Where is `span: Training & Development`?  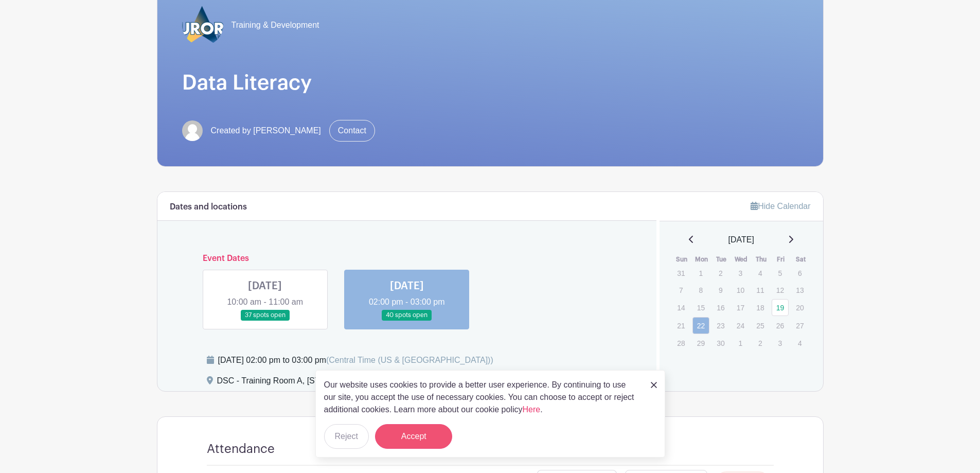
span: Training & Development is located at coordinates (275, 25).